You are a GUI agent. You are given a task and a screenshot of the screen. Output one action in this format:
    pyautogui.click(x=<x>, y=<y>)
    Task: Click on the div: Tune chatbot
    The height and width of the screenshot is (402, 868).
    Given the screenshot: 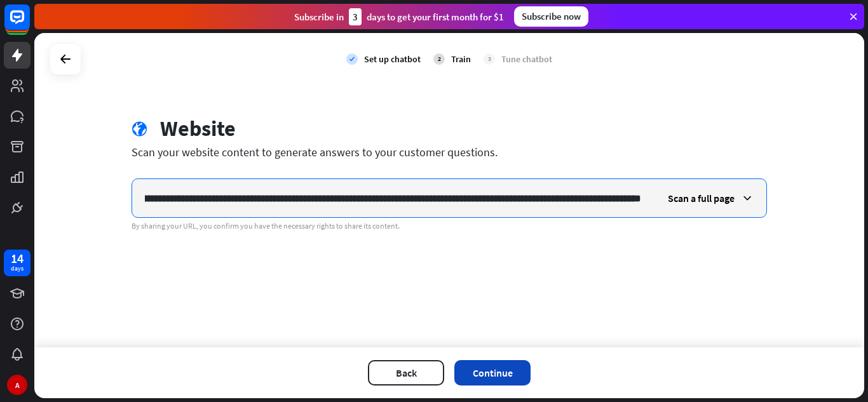 What is the action you would take?
    pyautogui.click(x=527, y=59)
    